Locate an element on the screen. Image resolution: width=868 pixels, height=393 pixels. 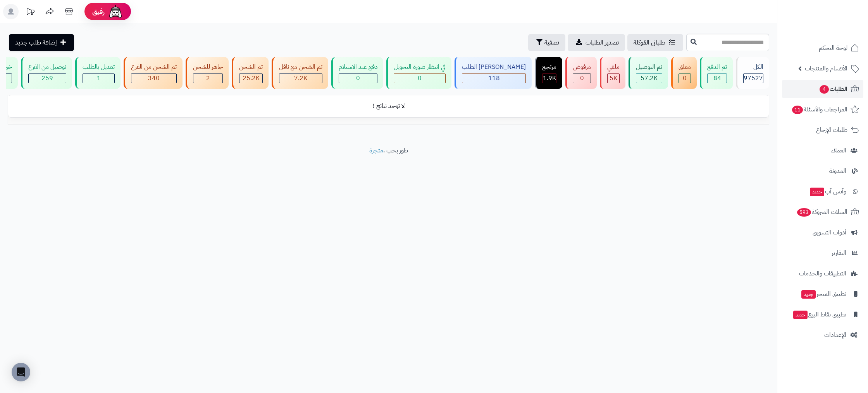
a: طلباتي المُوكلة is located at coordinates (655, 43).